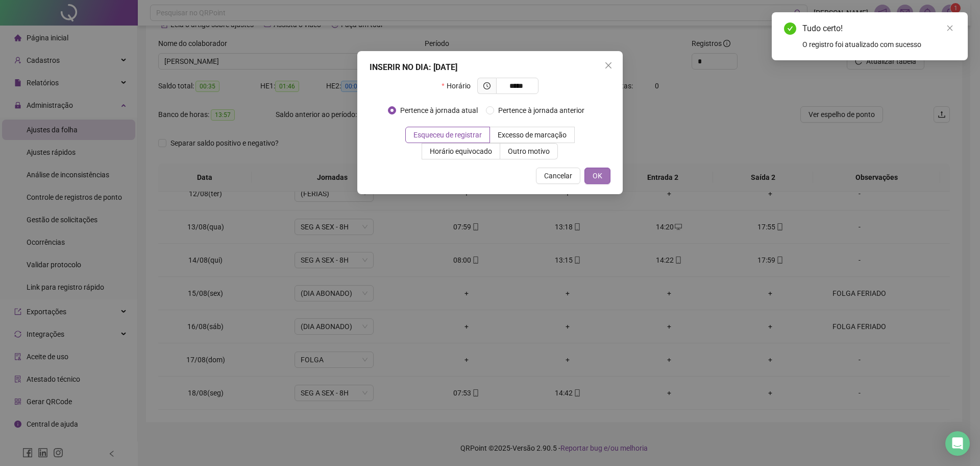 The height and width of the screenshot is (466, 980). What do you see at coordinates (879, 28) in the screenshot?
I see `div: Tudo certo!` at bounding box center [879, 28].